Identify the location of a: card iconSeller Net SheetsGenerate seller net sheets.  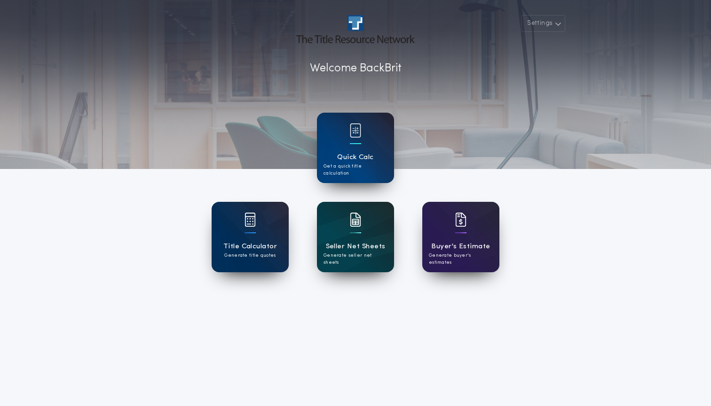
(355, 237).